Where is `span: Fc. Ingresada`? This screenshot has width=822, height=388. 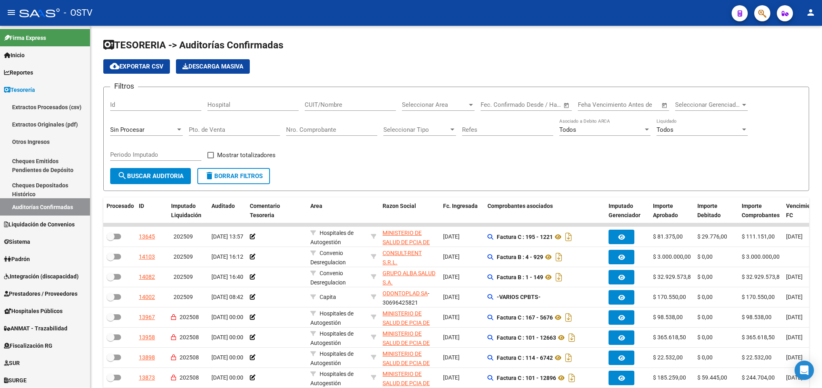 span: Fc. Ingresada is located at coordinates (460, 206).